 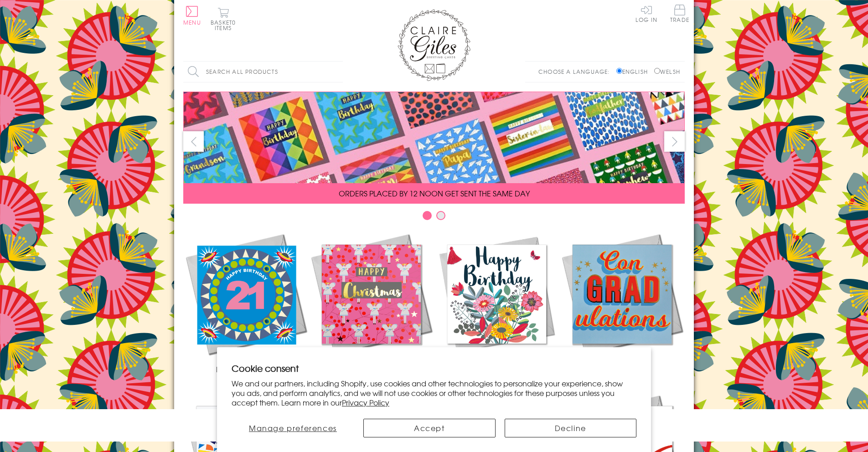 What do you see at coordinates (293, 428) in the screenshot?
I see `button: Manage preferences` at bounding box center [293, 428].